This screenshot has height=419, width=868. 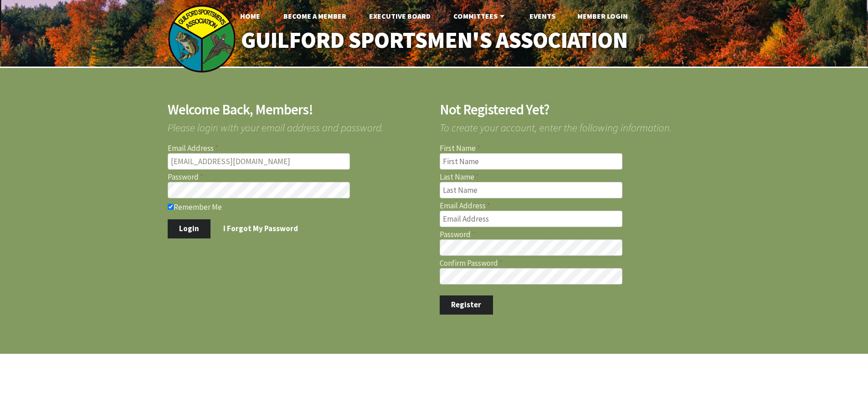 What do you see at coordinates (570, 109) in the screenshot?
I see `h2: Not Registered Yet?` at bounding box center [570, 109].